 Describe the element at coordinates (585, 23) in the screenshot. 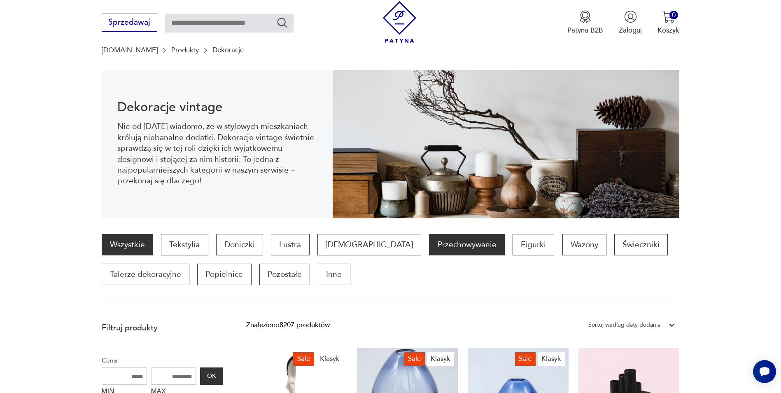

I see `a: Ikona medaluPatyna B2B` at that location.